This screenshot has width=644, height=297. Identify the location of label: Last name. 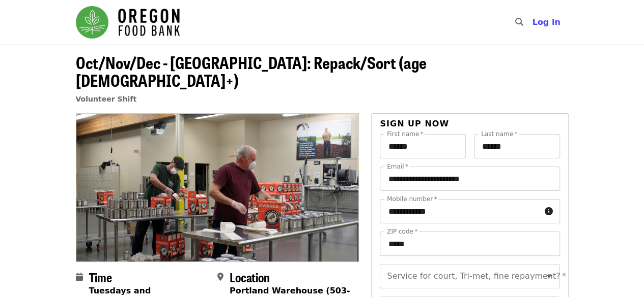
(499, 134).